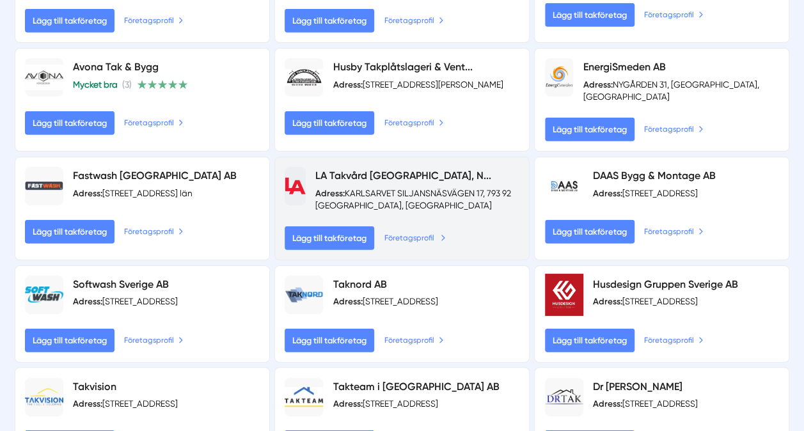  What do you see at coordinates (44, 77) in the screenshot?
I see `img: Avona Tak & Bygg logotyp` at bounding box center [44, 77].